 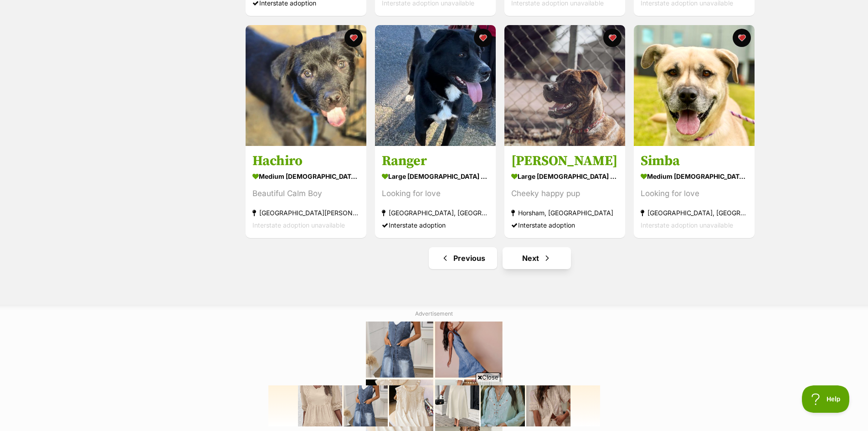 What do you see at coordinates (537, 258) in the screenshot?
I see `a: Next page` at bounding box center [537, 258].